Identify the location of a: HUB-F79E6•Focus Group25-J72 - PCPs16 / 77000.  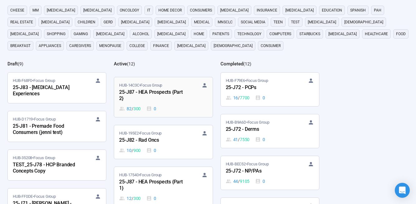
(270, 89).